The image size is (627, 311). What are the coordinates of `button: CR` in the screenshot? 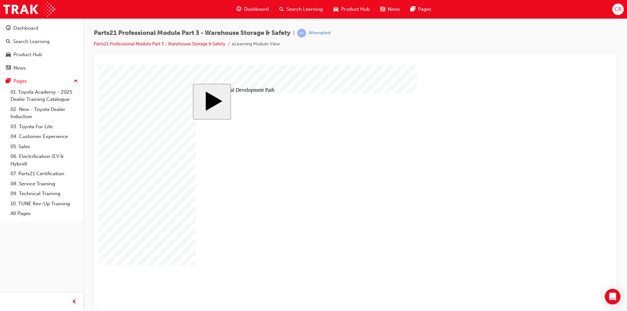 It's located at (617, 9).